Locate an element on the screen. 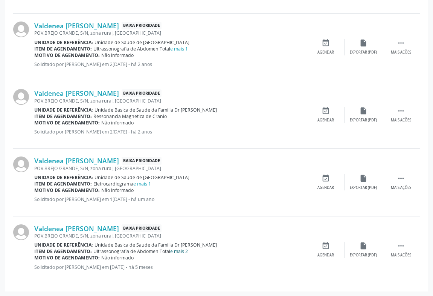 The image size is (433, 296). span: Ressonancia Magnetica de Cranio is located at coordinates (130, 116).